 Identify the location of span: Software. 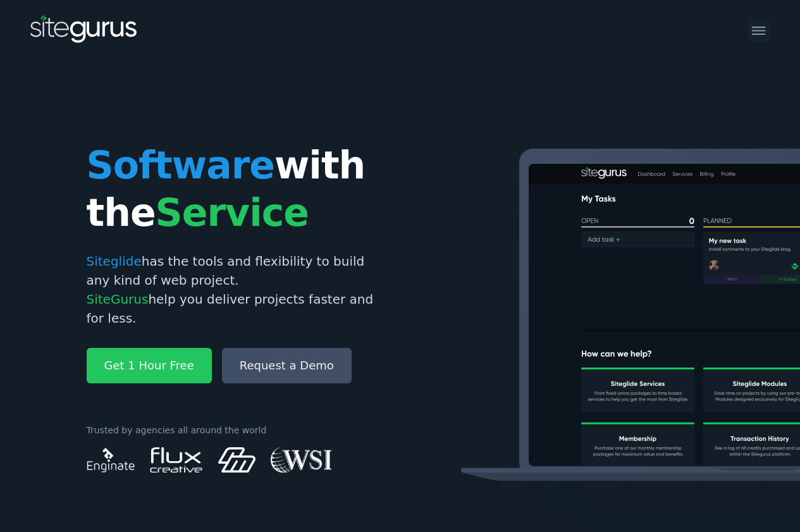
(180, 165).